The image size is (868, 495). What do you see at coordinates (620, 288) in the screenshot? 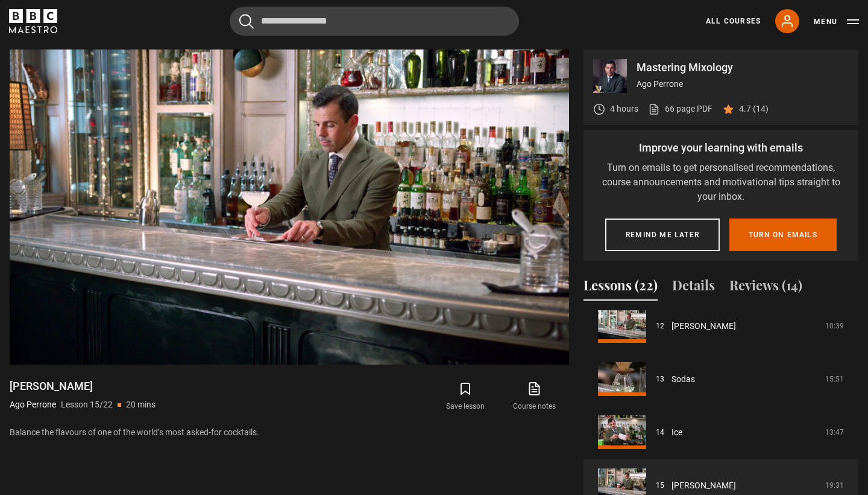
I see `button: Lessons (22)` at bounding box center [620, 288].